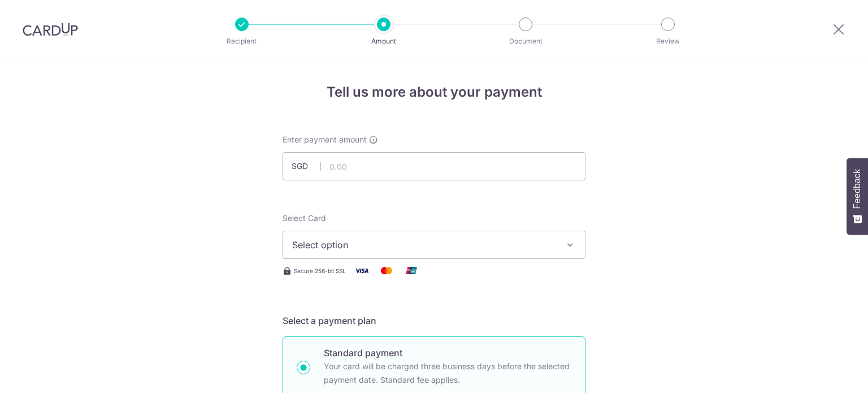  I want to click on span: Secure 256-bit SSL, so click(320, 270).